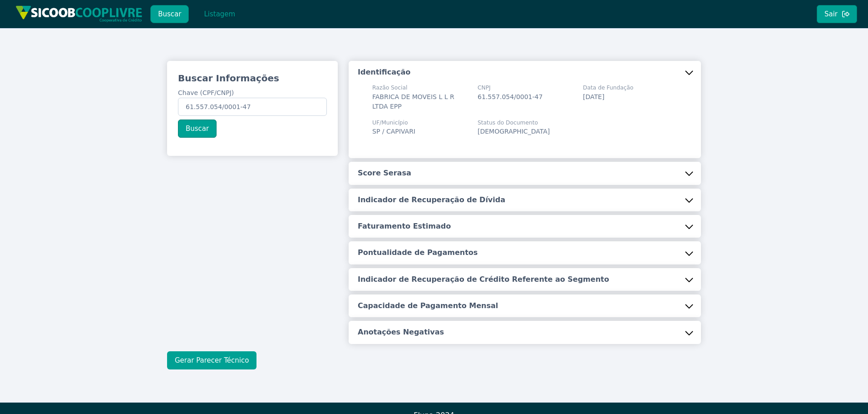  What do you see at coordinates (513, 123) in the screenshot?
I see `span: Status do Documento` at bounding box center [513, 123].